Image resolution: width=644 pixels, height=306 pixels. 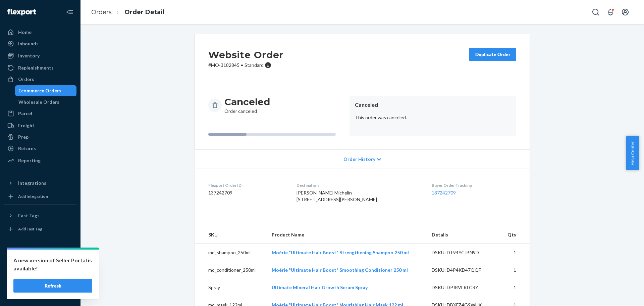 I want to click on div: Replenishments, so click(x=36, y=68).